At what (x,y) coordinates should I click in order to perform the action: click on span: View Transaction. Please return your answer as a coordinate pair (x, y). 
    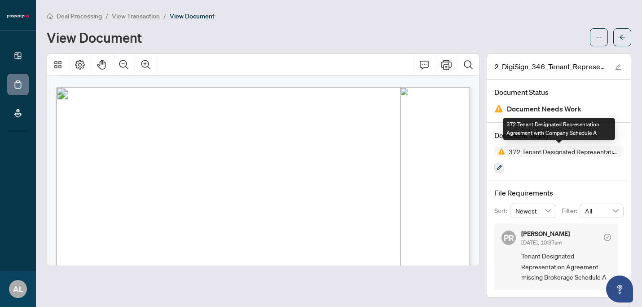
    Looking at the image, I should click on (136, 16).